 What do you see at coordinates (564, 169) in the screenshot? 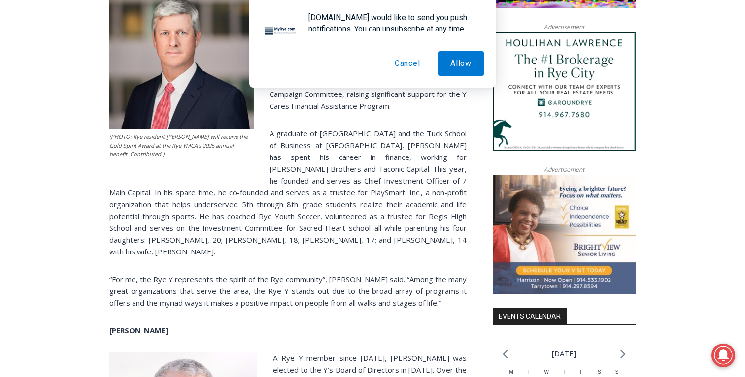
I see `span: Advertisement` at bounding box center [564, 169].